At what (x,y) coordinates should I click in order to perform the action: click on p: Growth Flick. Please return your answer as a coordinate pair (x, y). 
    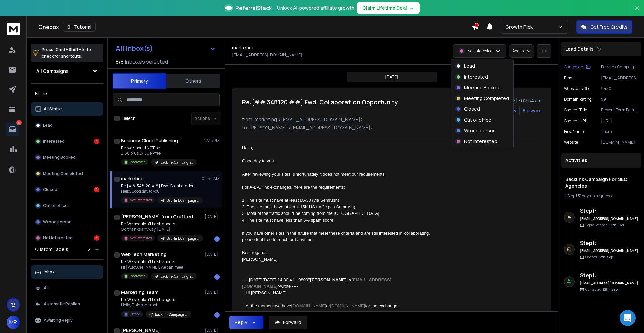
    Looking at the image, I should click on (520, 27).